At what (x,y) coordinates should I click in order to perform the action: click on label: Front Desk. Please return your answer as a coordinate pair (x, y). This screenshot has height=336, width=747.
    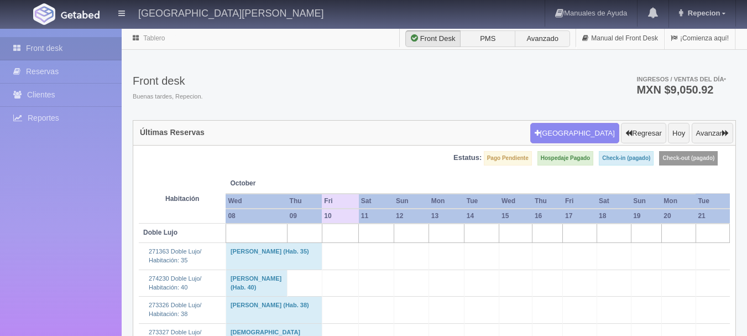
    Looking at the image, I should click on (433, 39).